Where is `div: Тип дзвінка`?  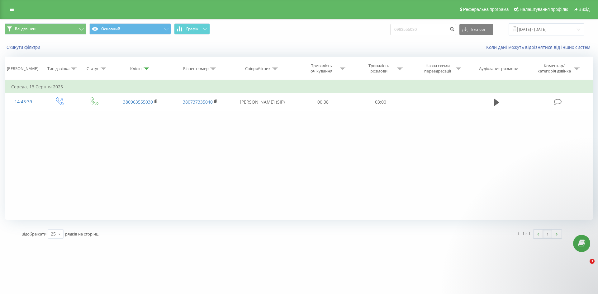 div: Тип дзвінка is located at coordinates (58, 69).